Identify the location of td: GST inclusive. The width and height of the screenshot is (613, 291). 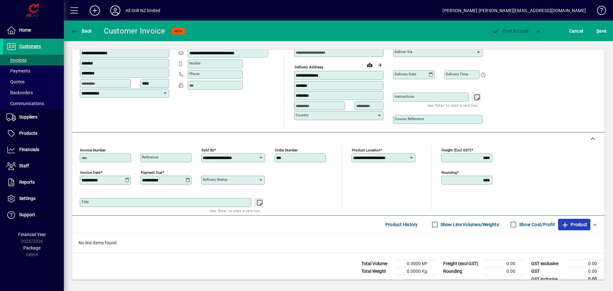
(547, 279).